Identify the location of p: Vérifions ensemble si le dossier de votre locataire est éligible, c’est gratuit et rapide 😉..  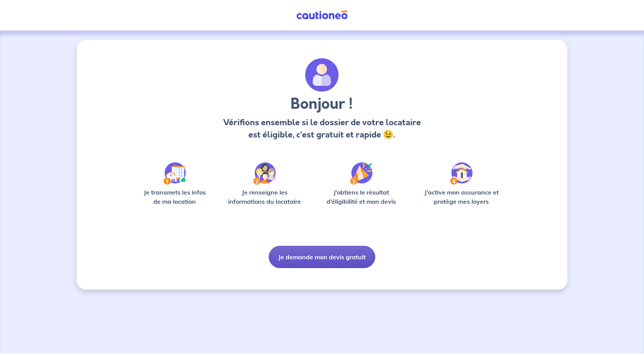
(321, 129).